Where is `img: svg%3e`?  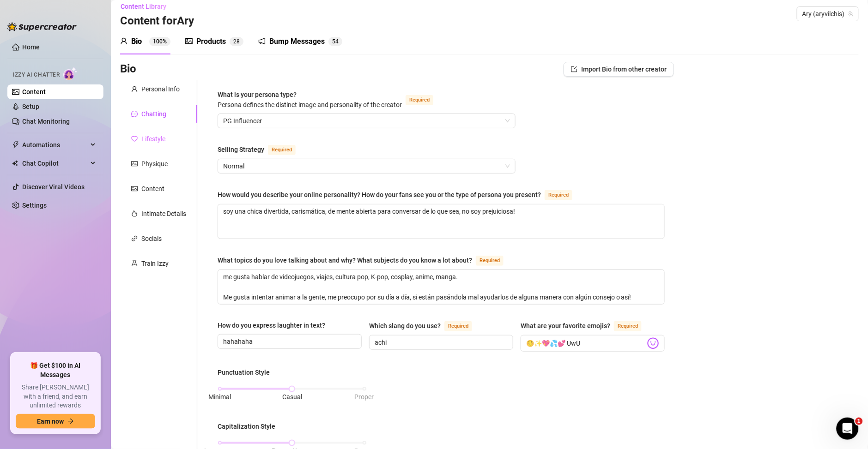
img: svg%3e is located at coordinates (653, 343).